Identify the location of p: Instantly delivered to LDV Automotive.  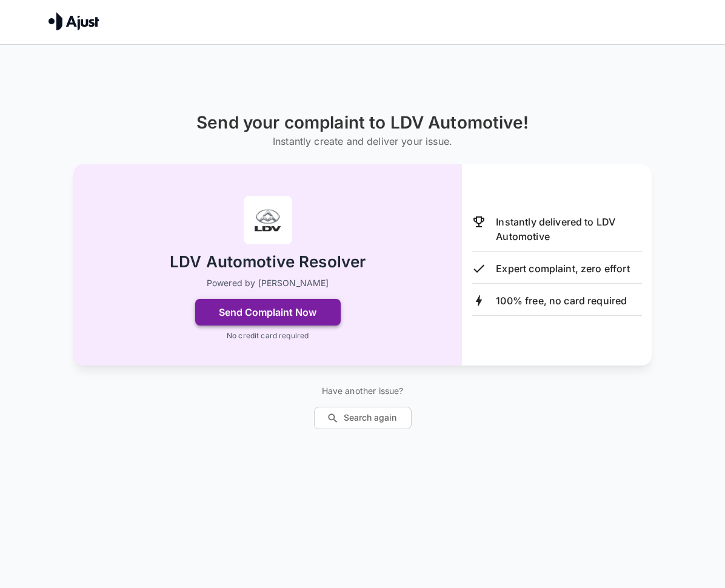
(569, 229).